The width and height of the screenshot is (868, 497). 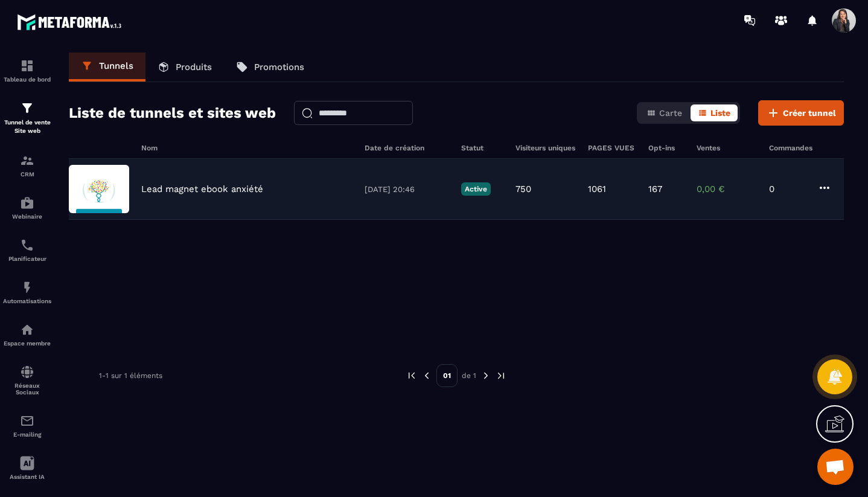 I want to click on p: Promotions, so click(x=279, y=67).